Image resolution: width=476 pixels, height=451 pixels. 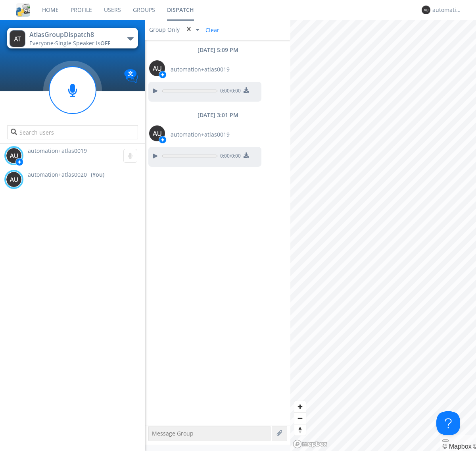 I want to click on span: Zoom out, so click(x=300, y=419).